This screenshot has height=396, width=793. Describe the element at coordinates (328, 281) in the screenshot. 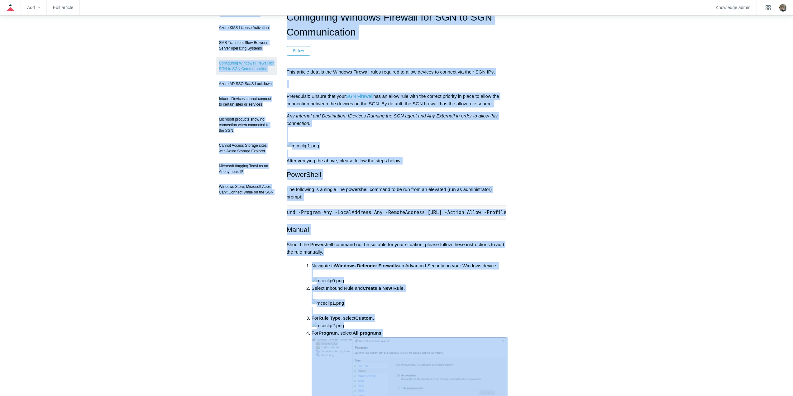

I see `img: mceclip0.png` at that location.